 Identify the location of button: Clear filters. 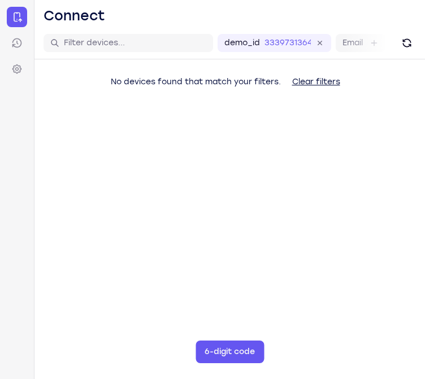
(316, 82).